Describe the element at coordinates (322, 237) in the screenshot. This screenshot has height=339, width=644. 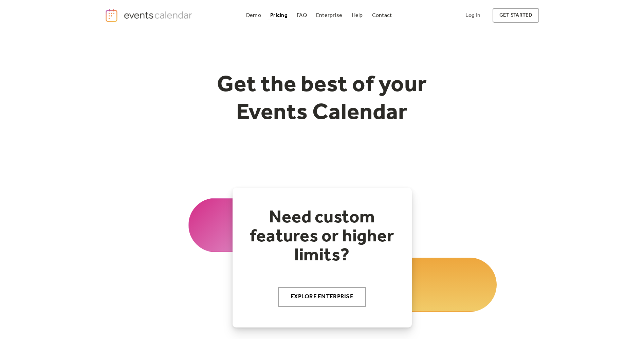
I see `h2: Need custom features or higher limits?` at that location.